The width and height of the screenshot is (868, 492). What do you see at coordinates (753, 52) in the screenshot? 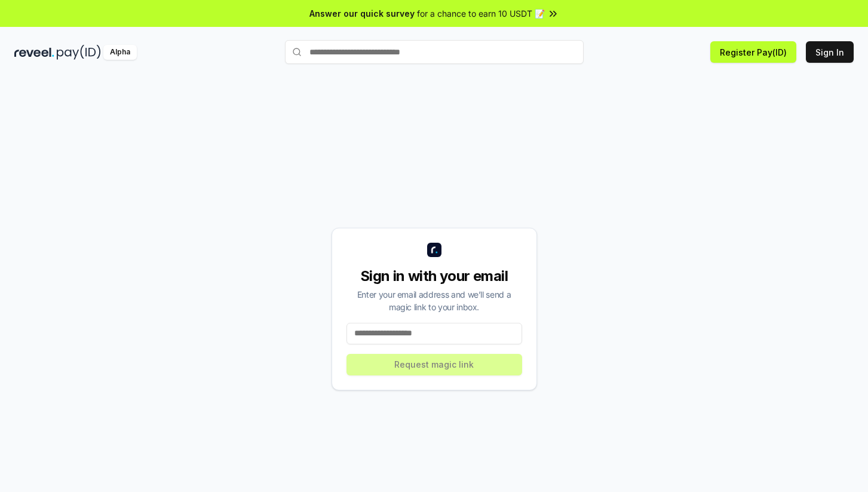
I see `button: Register Pay(ID)` at bounding box center [753, 52].